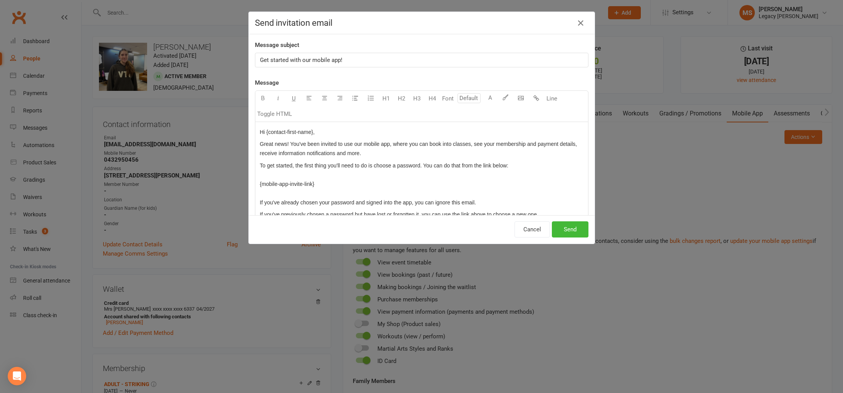  Describe the element at coordinates (384, 166) in the screenshot. I see `span: To get started, the first thing you'll need to do is choose a password. You can do that from the ...` at that location.